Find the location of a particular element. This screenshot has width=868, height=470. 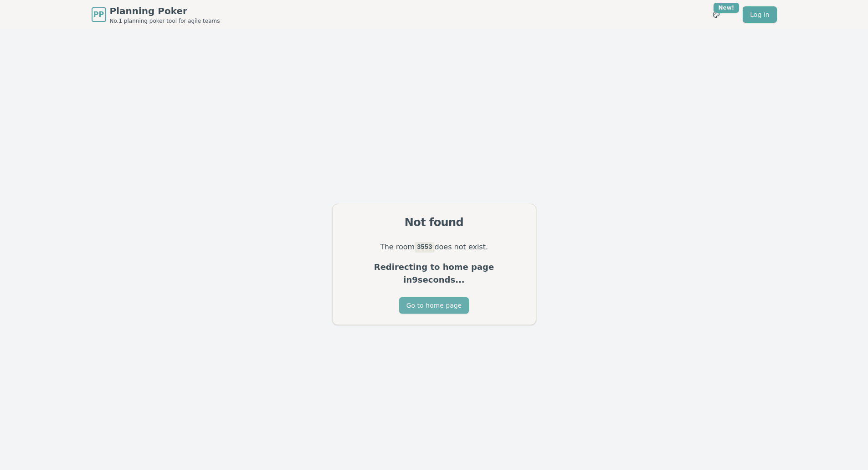

code: 3553 is located at coordinates (424, 247).